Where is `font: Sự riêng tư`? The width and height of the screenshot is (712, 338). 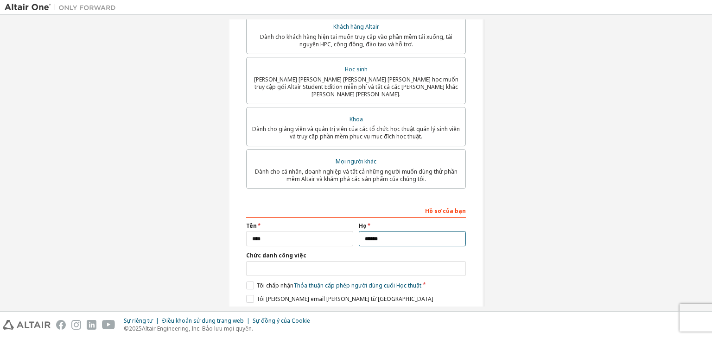 font: Sự riêng tư is located at coordinates (138, 321).